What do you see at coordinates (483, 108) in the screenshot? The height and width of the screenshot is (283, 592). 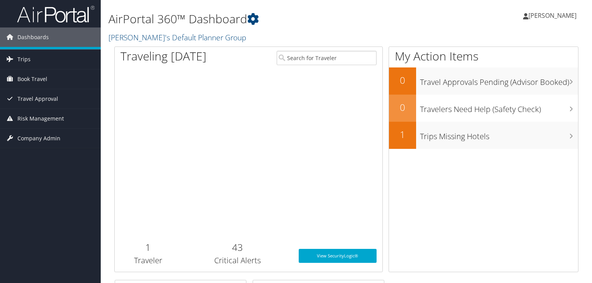 I see `a: 0Travelers Need Help (Safety Check)` at bounding box center [483, 108].